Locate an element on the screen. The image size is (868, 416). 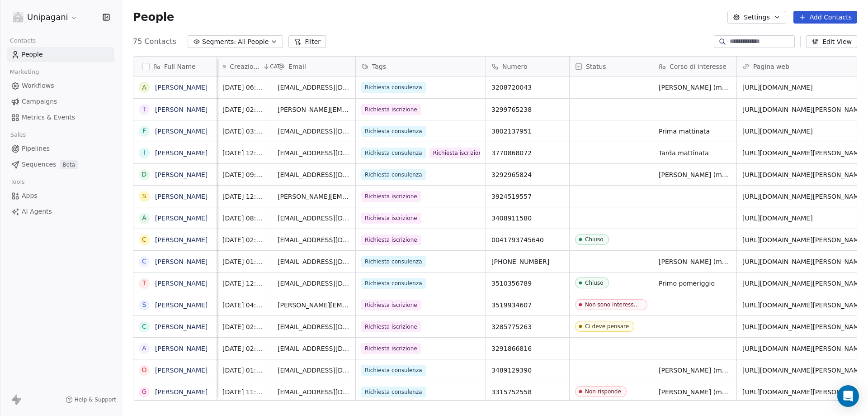
a: People is located at coordinates (61, 54).